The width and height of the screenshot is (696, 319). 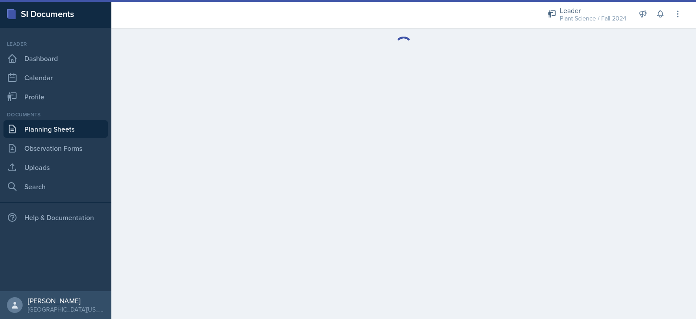 I want to click on a: Uploads, so click(x=56, y=167).